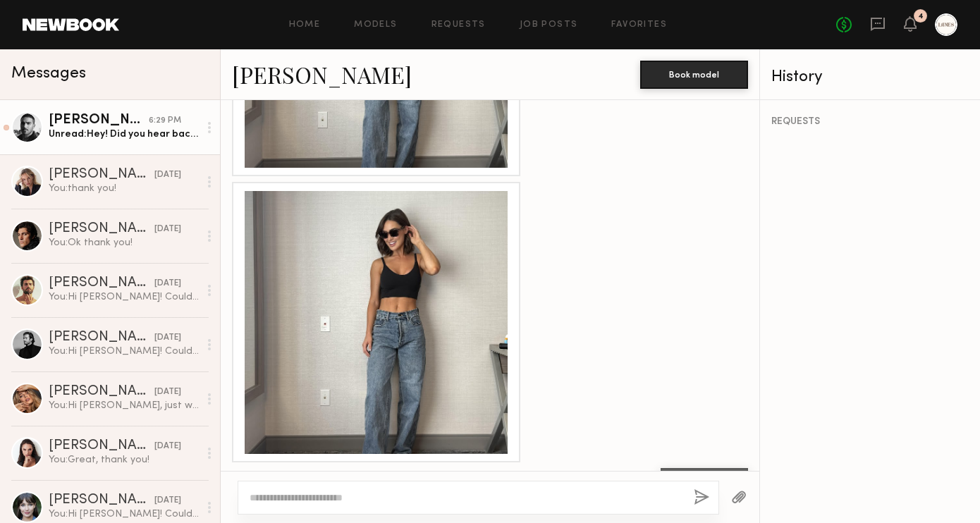  Describe the element at coordinates (123, 188) in the screenshot. I see `div: You: thank you!` at that location.